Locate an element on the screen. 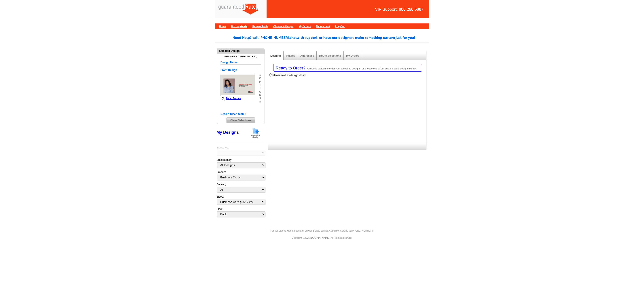 The width and height of the screenshot is (644, 305). span: s is located at coordinates (260, 99).